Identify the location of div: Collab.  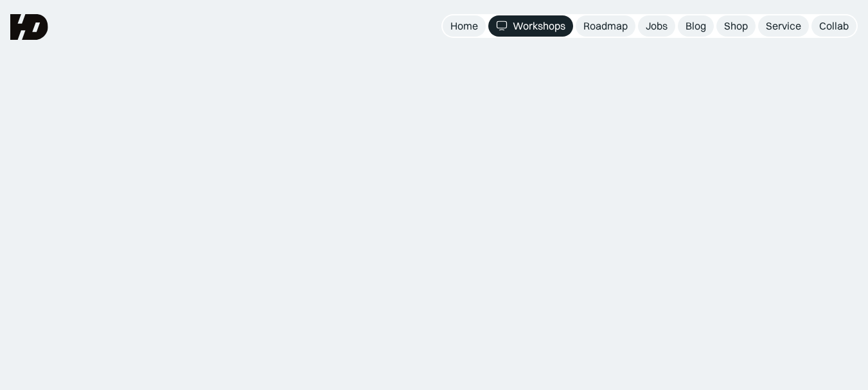
(834, 26).